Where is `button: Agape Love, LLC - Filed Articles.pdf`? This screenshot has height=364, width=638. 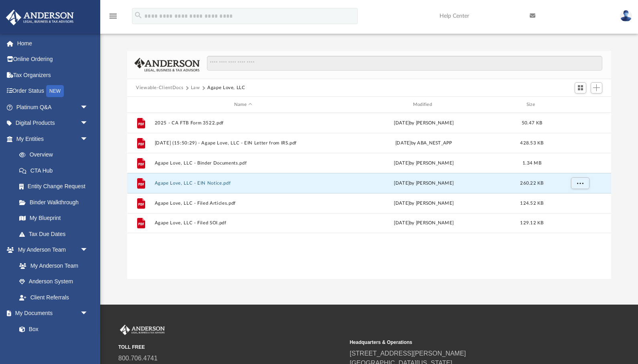
button: Agape Love, LLC - Filed Articles.pdf is located at coordinates (244, 203).